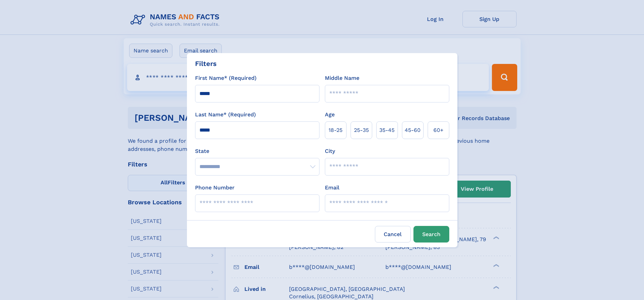 The width and height of the screenshot is (644, 300). What do you see at coordinates (439, 131) in the screenshot?
I see `span: 60+` at bounding box center [439, 131].